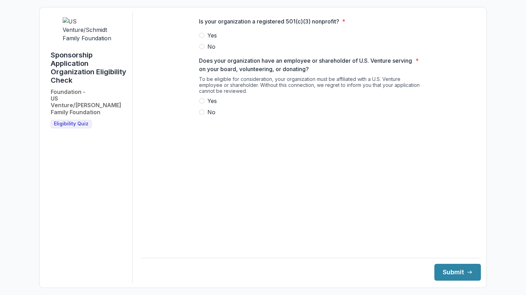 The image size is (526, 295). I want to click on button: Submit, so click(458, 272).